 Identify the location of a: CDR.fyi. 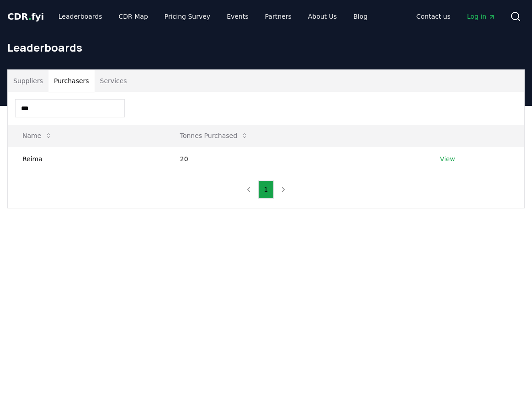
(26, 16).